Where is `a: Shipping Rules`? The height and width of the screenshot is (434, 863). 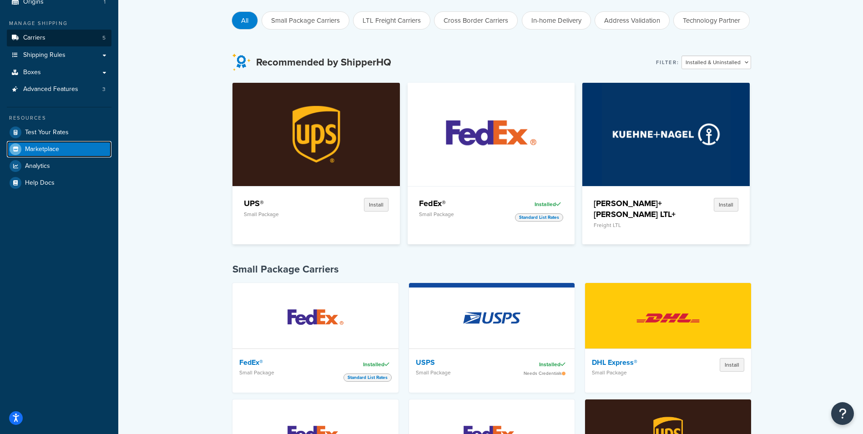 a: Shipping Rules is located at coordinates (59, 55).